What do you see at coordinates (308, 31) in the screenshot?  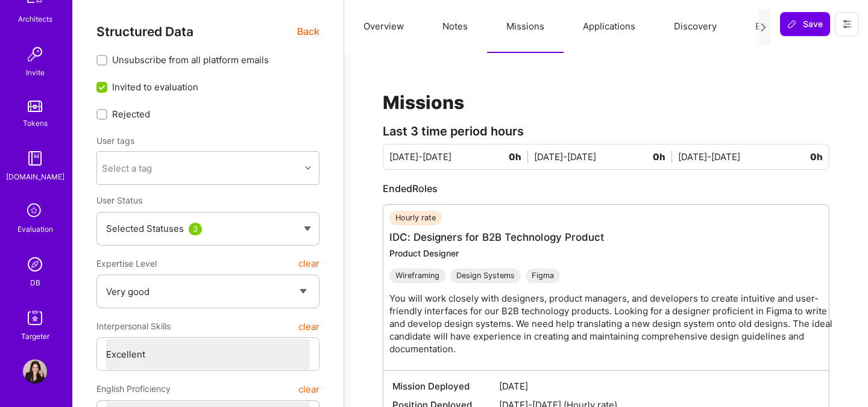 I see `span: Back` at bounding box center [308, 31].